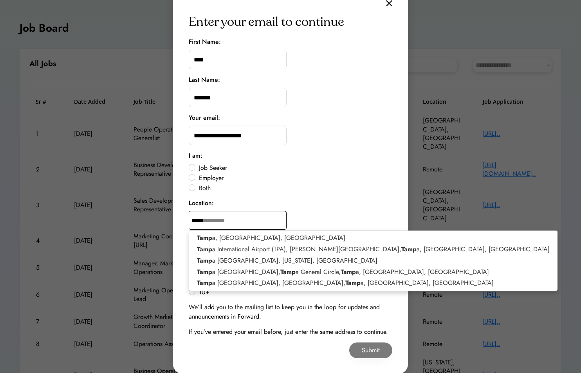  Describe the element at coordinates (196, 156) in the screenshot. I see `div: I am:` at that location.